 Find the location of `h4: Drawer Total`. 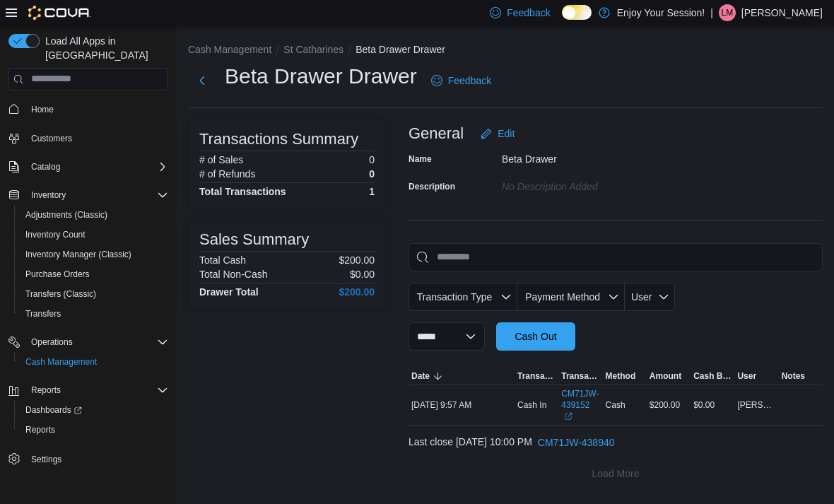

h4: Drawer Total is located at coordinates (229, 292).